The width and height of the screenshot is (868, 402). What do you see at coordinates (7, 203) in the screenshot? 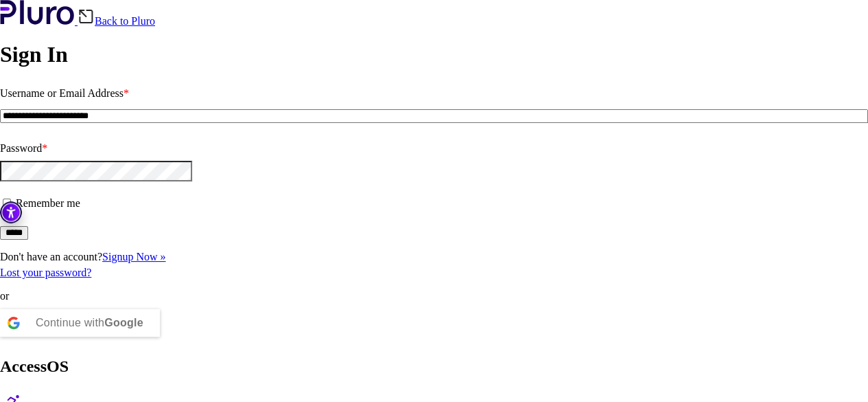
I see `input: Remember me` at bounding box center [7, 203].